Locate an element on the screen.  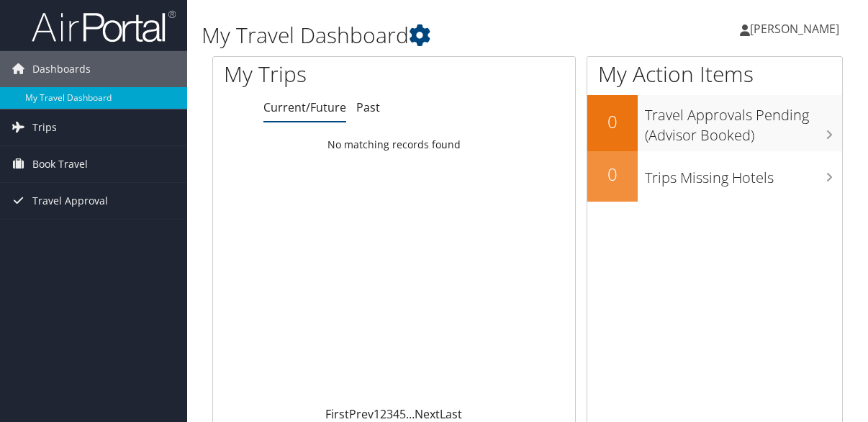
a: Current/Future is located at coordinates (305, 107).